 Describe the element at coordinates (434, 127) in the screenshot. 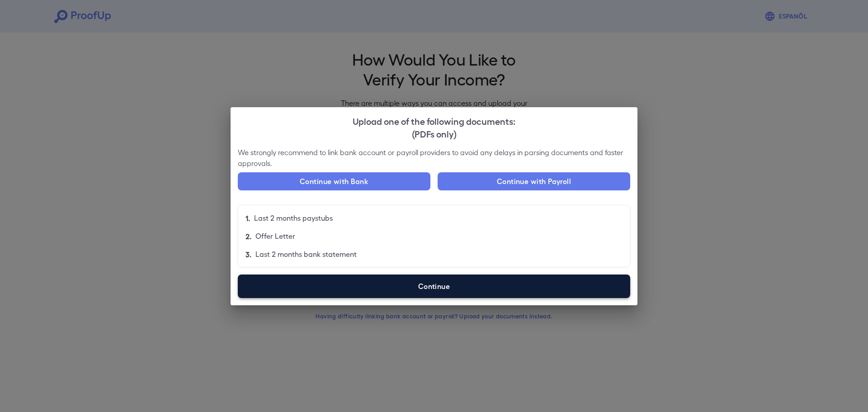

I see `h2: Upload one of the following documents:` at that location.